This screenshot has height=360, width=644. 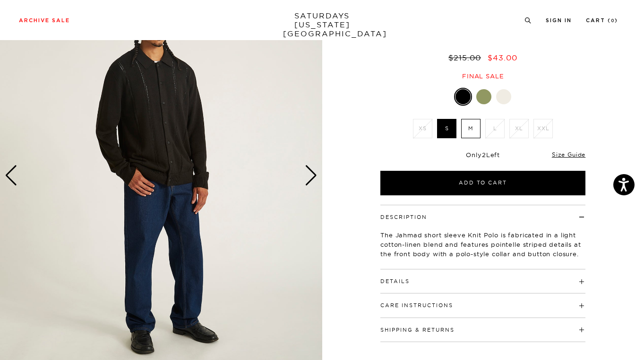 I want to click on div: Only Left, so click(x=483, y=155).